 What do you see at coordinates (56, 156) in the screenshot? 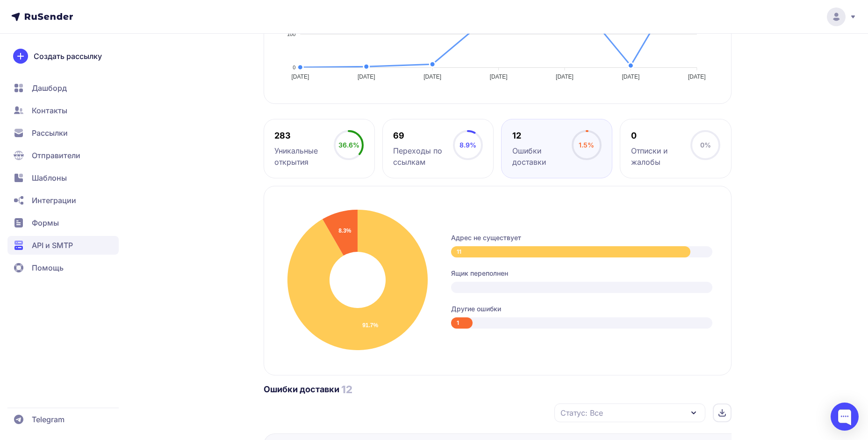
I see `span: Отправители` at bounding box center [56, 156].